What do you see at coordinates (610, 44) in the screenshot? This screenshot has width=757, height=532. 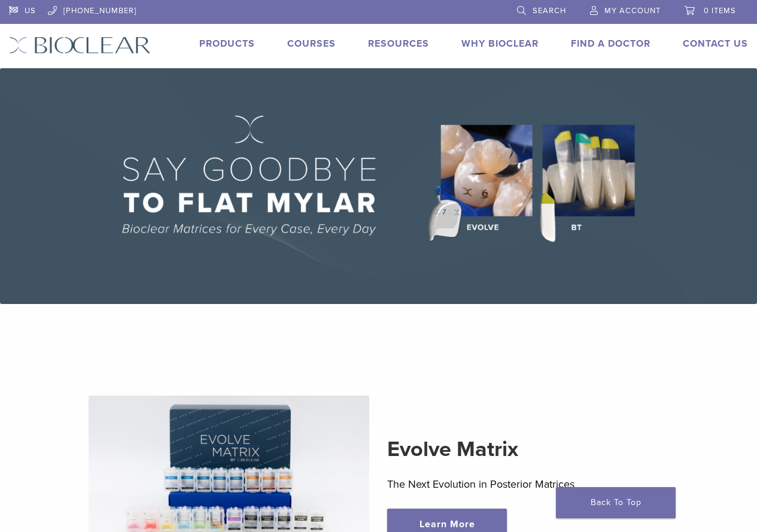 I see `a: Find A Doctor` at bounding box center [610, 44].